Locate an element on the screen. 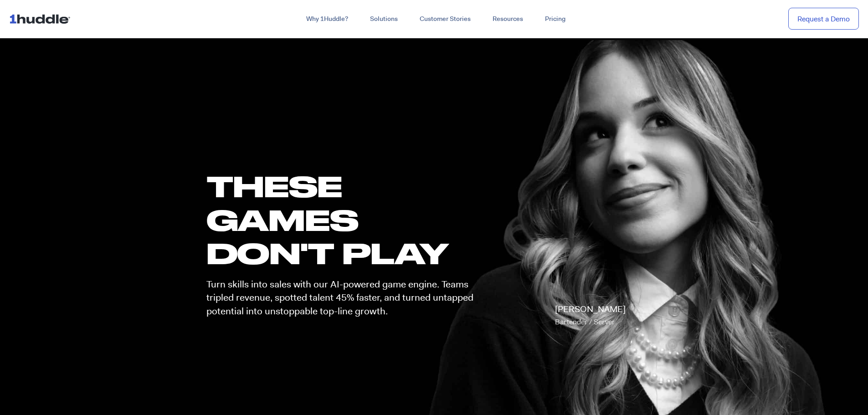 This screenshot has height=415, width=868. h1: these GAMES DON'T PLAY is located at coordinates (344, 219).